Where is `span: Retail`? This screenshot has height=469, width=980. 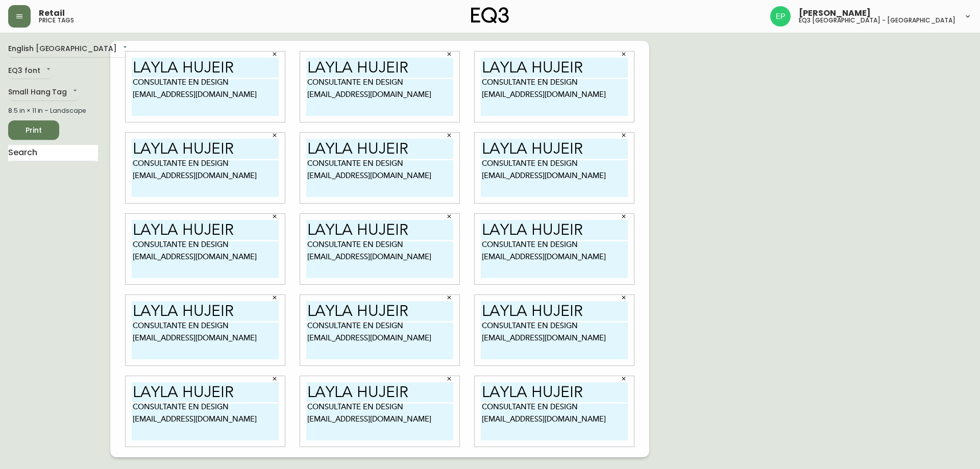 span: Retail is located at coordinates (51, 13).